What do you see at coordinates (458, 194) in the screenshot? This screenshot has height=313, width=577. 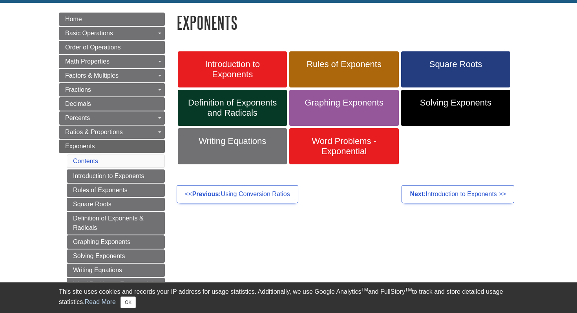 I see `a: Next:Introduction to Exponents >>` at bounding box center [458, 194].